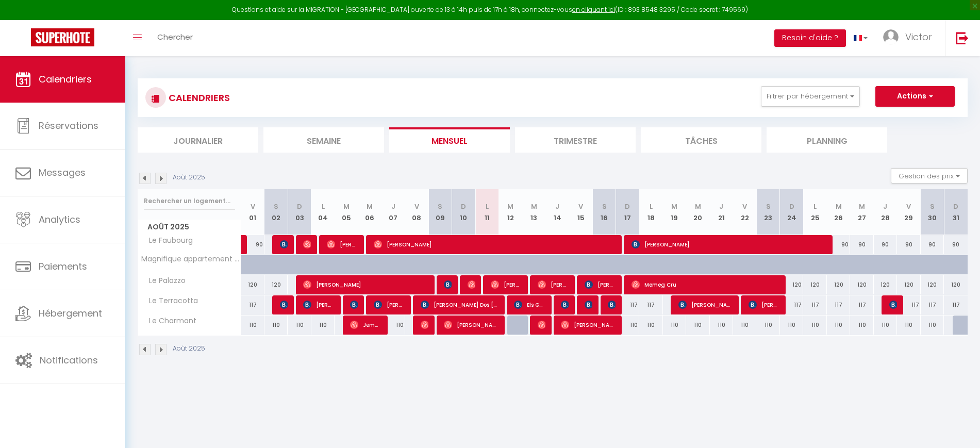  I want to click on span: Août 2025, so click(190, 227).